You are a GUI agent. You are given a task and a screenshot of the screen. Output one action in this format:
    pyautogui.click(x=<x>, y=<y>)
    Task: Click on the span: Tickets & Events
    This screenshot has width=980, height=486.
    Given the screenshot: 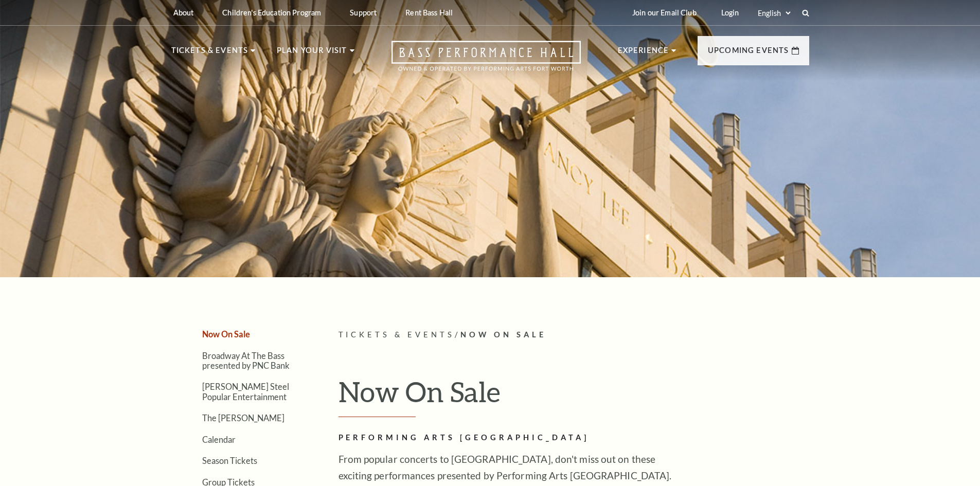 What is the action you would take?
    pyautogui.click(x=397, y=334)
    